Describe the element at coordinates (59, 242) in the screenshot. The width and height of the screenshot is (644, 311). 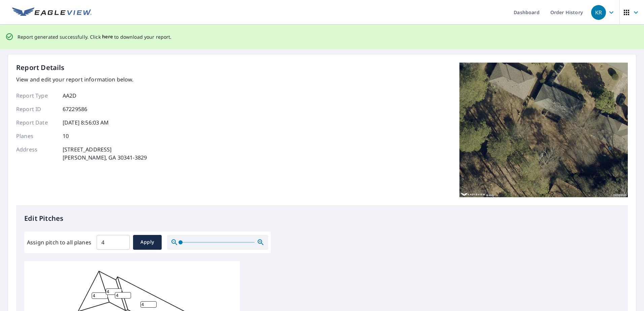
I see `label: Assign pitch to all planes` at that location.